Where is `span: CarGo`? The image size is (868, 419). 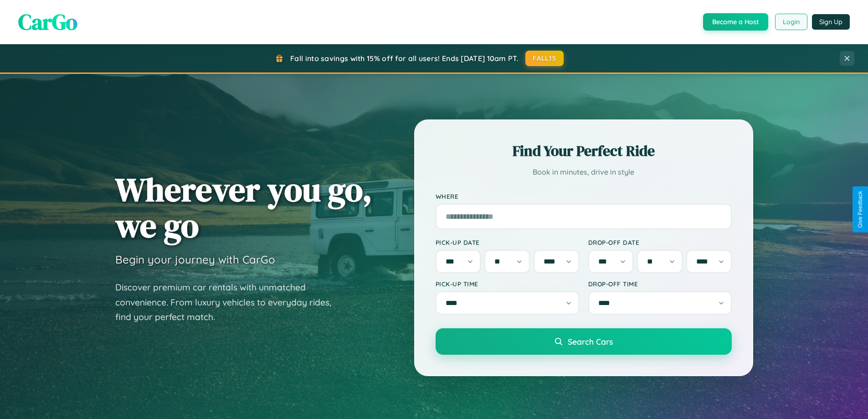 span: CarGo is located at coordinates (48, 22).